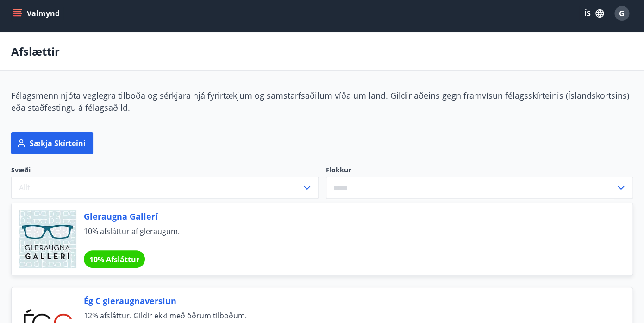  What do you see at coordinates (594, 13) in the screenshot?
I see `button: ÍS` at bounding box center [594, 13].